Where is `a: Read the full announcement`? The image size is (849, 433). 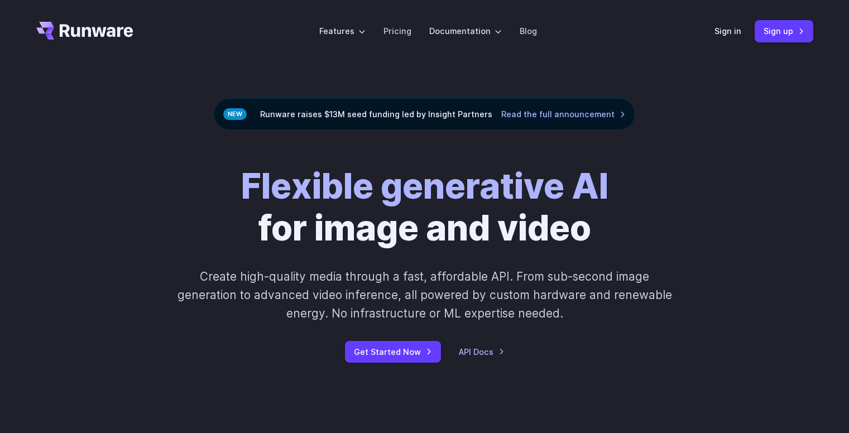
a: Read the full announcement is located at coordinates (563, 114).